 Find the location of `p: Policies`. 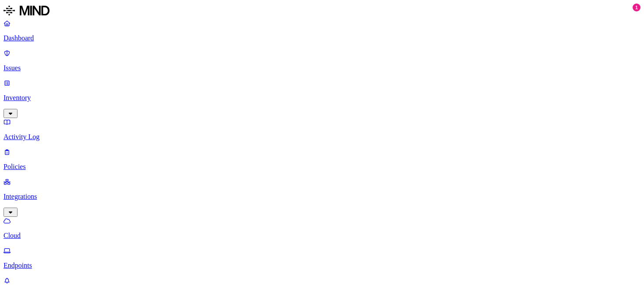

p: Policies is located at coordinates (322, 166).